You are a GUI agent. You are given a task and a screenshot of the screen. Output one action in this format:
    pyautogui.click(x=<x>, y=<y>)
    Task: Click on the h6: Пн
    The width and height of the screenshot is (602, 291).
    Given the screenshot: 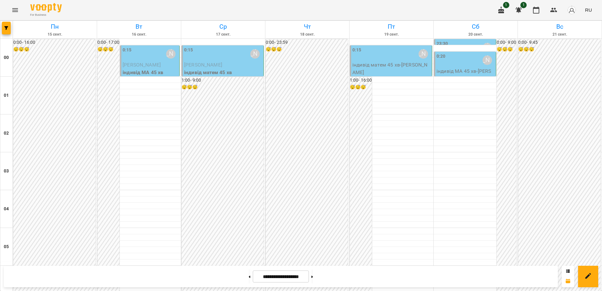 What is the action you would take?
    pyautogui.click(x=55, y=26)
    